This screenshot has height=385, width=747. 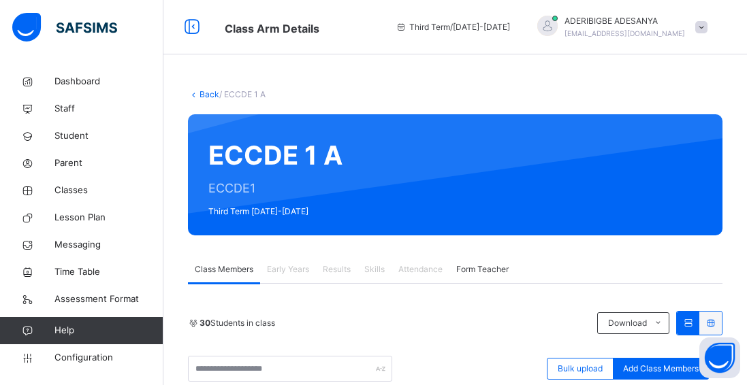 What do you see at coordinates (619, 27) in the screenshot?
I see `div: ADERIBIGBEADESANYA` at bounding box center [619, 27].